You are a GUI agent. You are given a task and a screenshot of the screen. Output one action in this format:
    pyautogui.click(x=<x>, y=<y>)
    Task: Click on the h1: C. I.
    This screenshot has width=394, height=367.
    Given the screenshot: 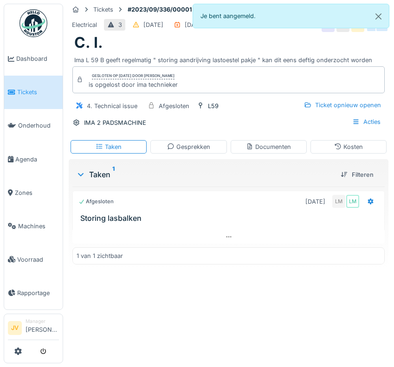 What is the action you would take?
    pyautogui.click(x=89, y=43)
    